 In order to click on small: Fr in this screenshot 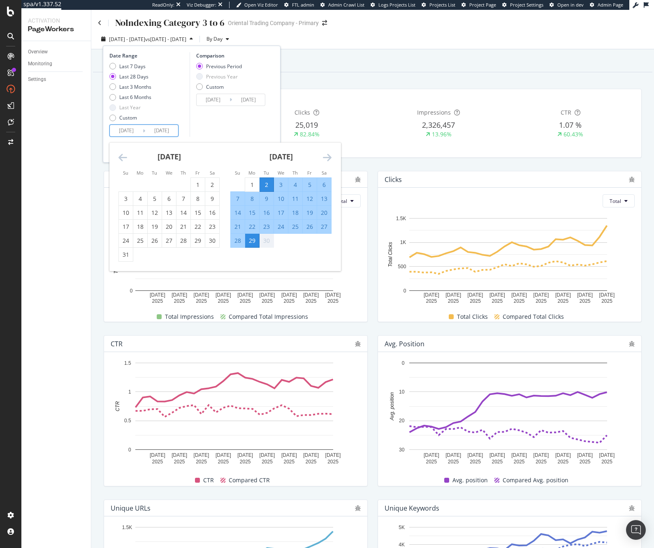, I will do `click(309, 173)`.